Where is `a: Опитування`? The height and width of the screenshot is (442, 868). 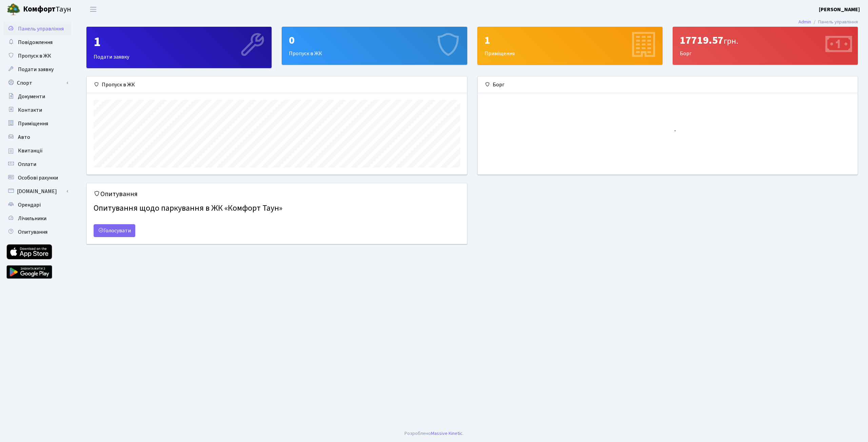
a: Опитування is located at coordinates (37, 232).